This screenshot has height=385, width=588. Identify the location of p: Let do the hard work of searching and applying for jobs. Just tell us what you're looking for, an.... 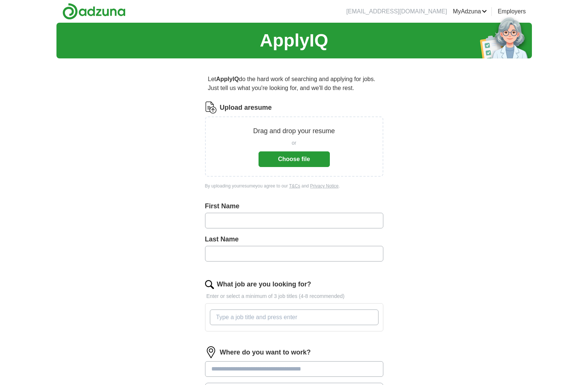
(294, 84).